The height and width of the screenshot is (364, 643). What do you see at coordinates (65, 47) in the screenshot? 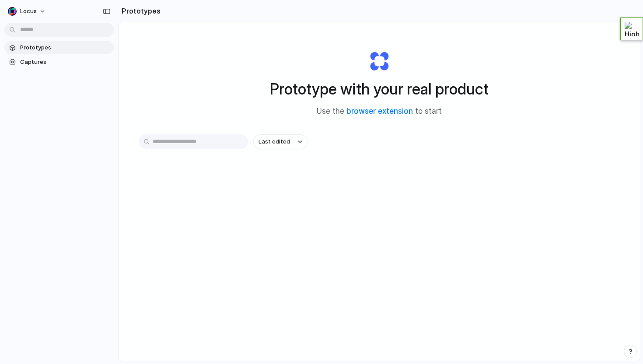
I see `span: Prototypes` at bounding box center [65, 47].